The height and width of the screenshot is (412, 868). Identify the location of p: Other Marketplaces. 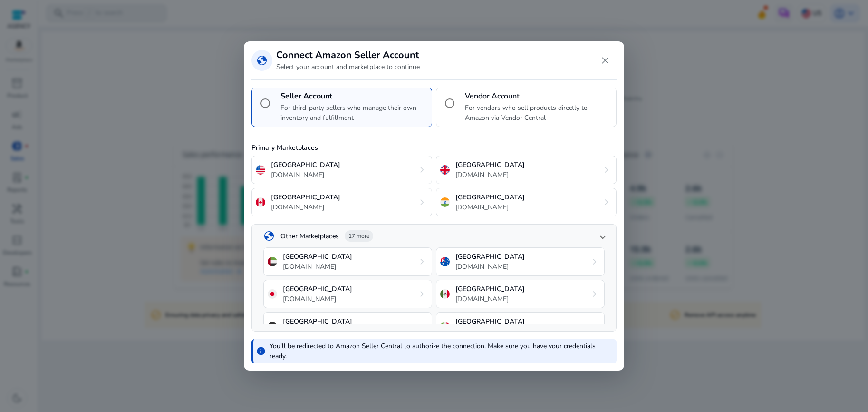
(309, 236).